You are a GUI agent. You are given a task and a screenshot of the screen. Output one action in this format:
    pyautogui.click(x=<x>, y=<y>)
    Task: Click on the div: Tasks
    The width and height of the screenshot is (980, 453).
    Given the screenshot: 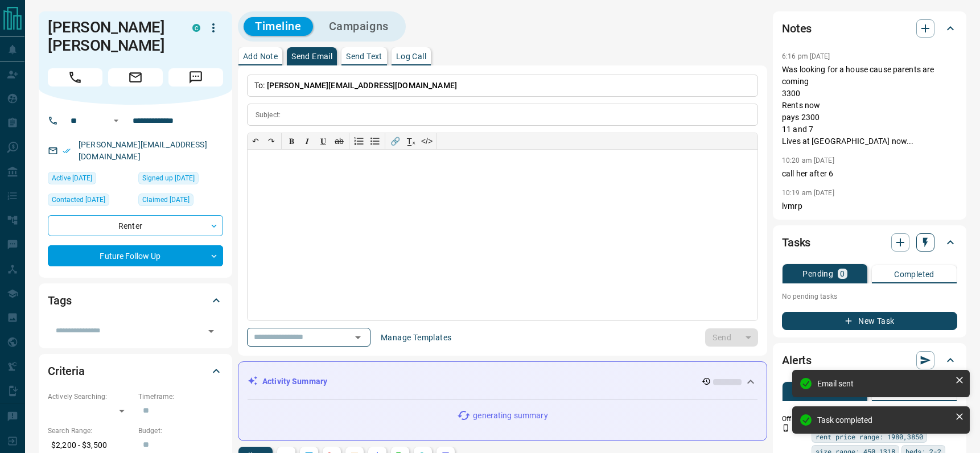 What is the action you would take?
    pyautogui.click(x=869, y=243)
    